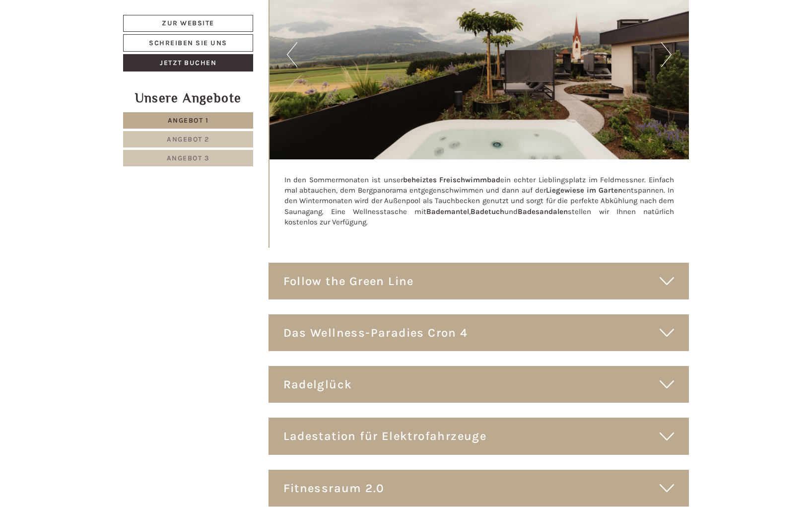 The height and width of the screenshot is (507, 812). Describe the element at coordinates (666, 54) in the screenshot. I see `button: Next` at that location.